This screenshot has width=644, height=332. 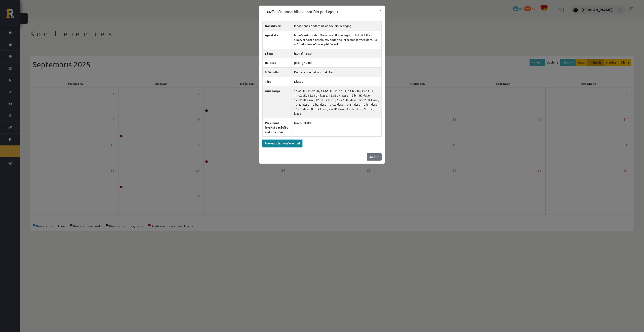 What do you see at coordinates (277, 72) in the screenshot?
I see `th: Stāvoklis` at bounding box center [277, 72].